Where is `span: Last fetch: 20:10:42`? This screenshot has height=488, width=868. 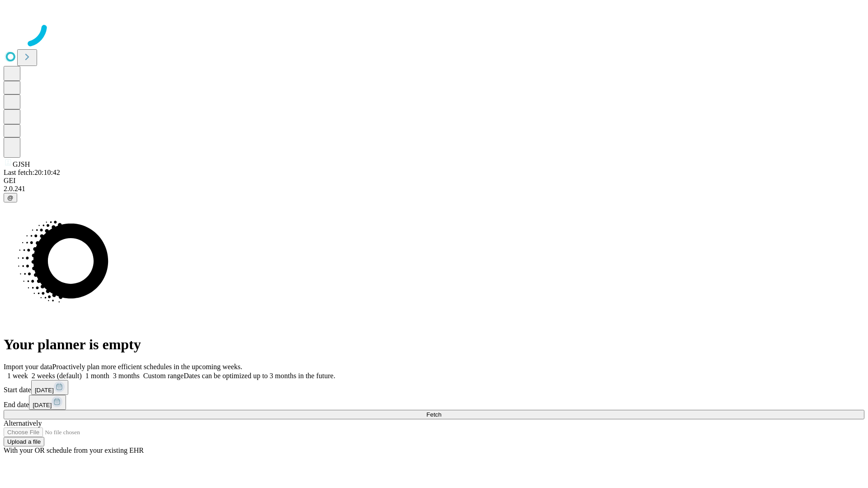 span: Last fetch: 20:10:42 is located at coordinates (31, 173).